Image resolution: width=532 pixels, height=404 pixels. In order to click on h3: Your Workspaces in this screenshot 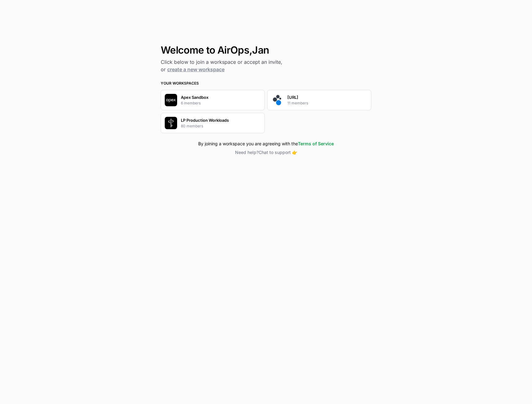, I will do `click(266, 84)`.